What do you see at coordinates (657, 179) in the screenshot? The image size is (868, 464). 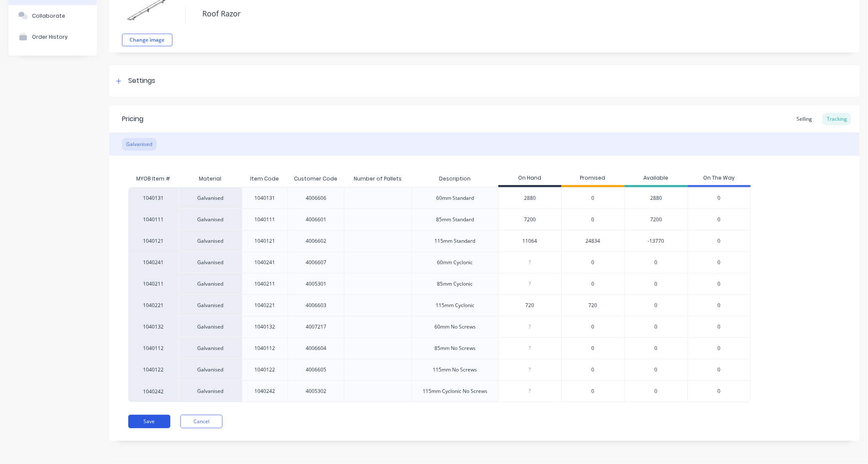 I see `div: Available` at bounding box center [657, 179].